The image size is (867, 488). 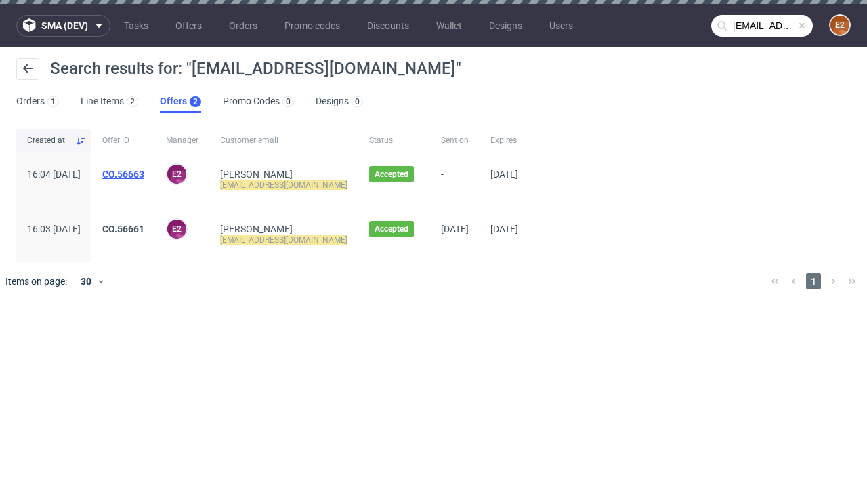 I want to click on a: CO.56663, so click(x=123, y=174).